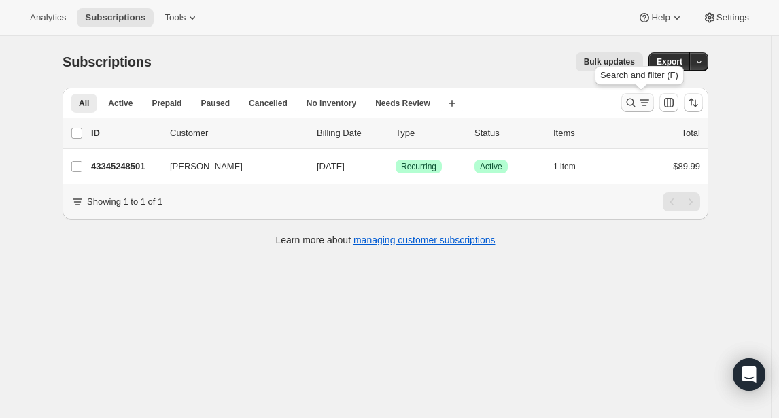 This screenshot has width=779, height=418. What do you see at coordinates (726, 18) in the screenshot?
I see `button: Settings` at bounding box center [726, 18].